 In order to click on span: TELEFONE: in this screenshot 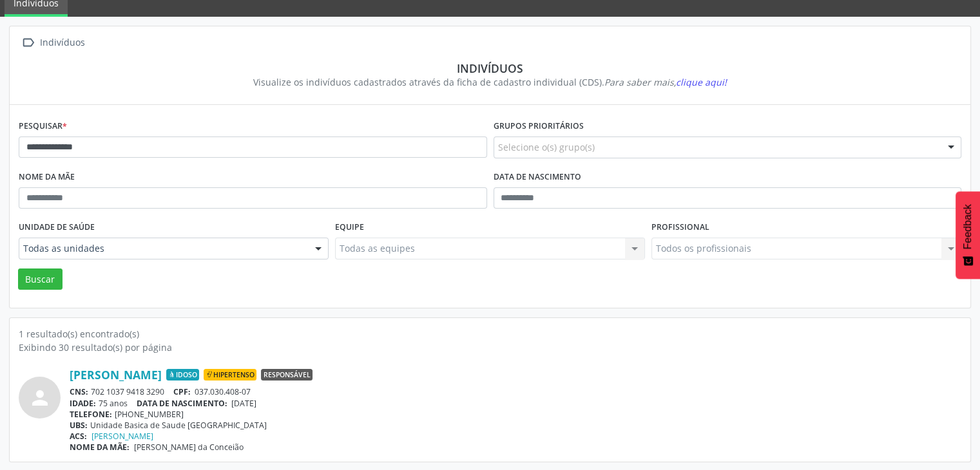, I will do `click(91, 414)`.